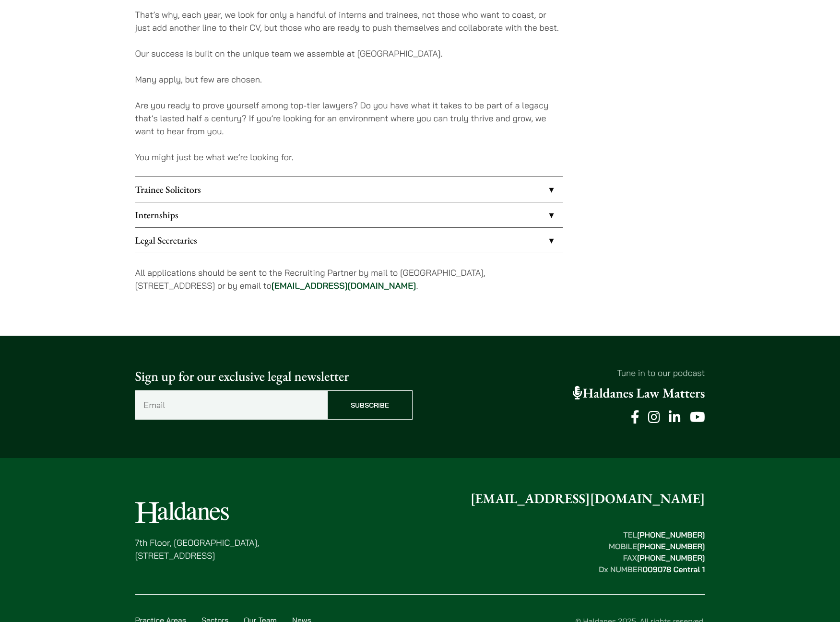  I want to click on p: Many apply, but few are chosen., so click(348, 79).